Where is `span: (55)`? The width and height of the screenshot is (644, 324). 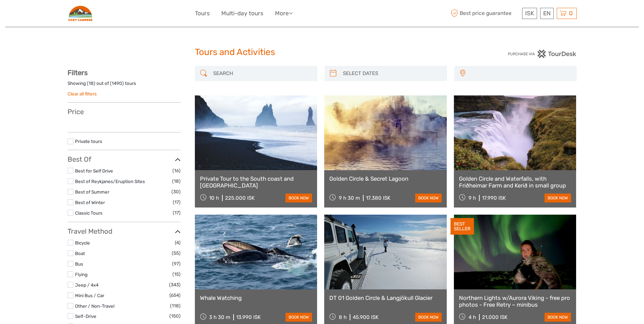
span: (55) is located at coordinates (176, 253).